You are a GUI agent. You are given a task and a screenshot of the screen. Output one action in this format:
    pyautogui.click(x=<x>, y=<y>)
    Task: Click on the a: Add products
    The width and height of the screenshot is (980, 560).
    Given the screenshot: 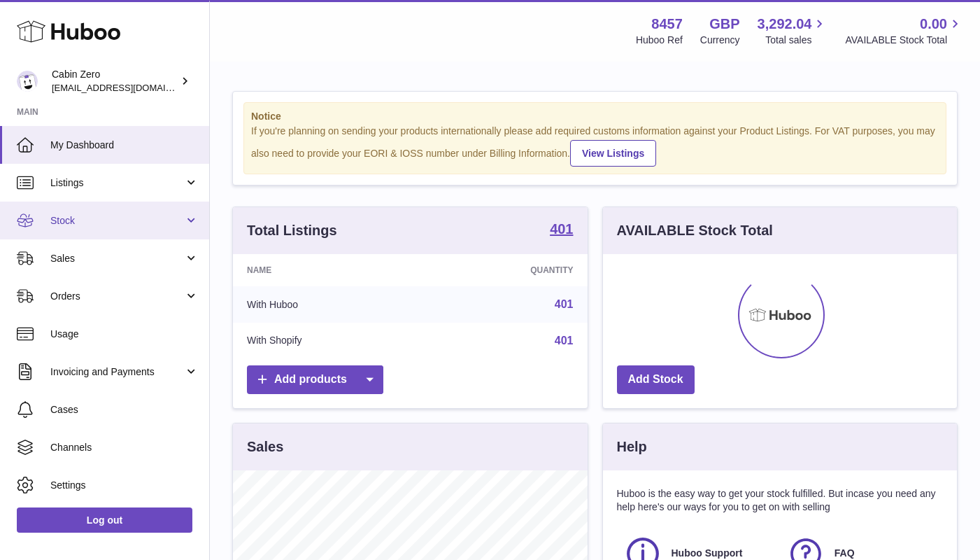 What is the action you would take?
    pyautogui.click(x=315, y=379)
    